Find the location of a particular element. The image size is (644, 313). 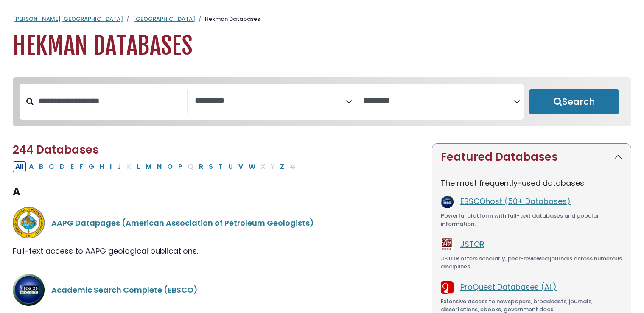

button: Filter Results N is located at coordinates (159, 167).